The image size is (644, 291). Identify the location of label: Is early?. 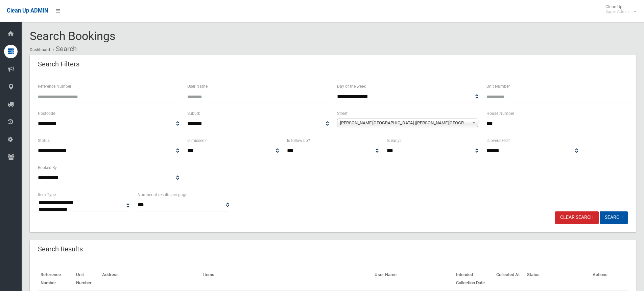
(394, 141).